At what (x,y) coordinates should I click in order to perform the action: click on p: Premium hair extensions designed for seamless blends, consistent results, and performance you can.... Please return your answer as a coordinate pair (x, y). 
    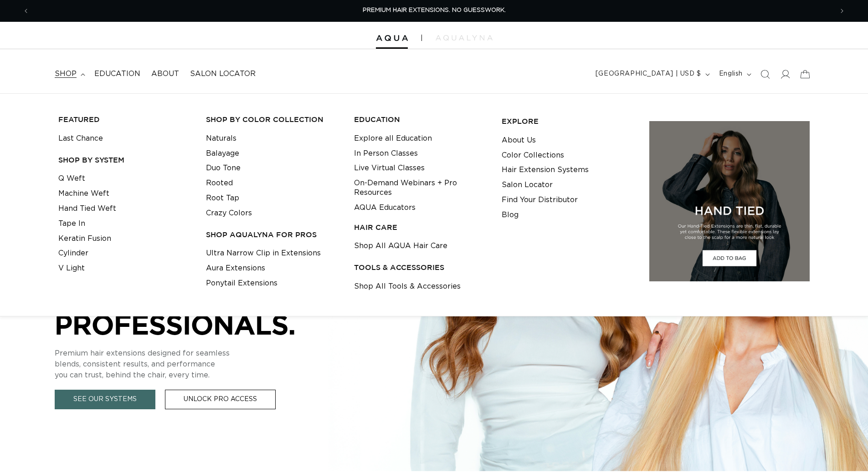
    Looking at the image, I should click on (192, 364).